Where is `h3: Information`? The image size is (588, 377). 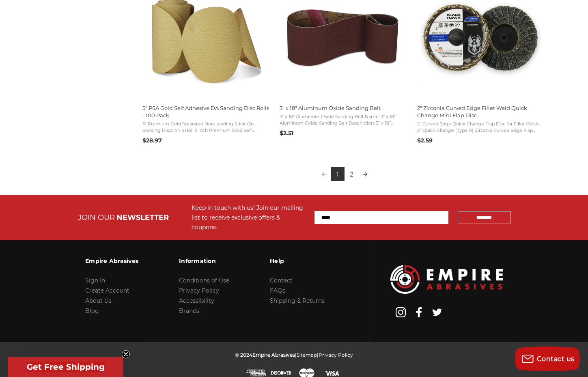 h3: Information is located at coordinates (204, 261).